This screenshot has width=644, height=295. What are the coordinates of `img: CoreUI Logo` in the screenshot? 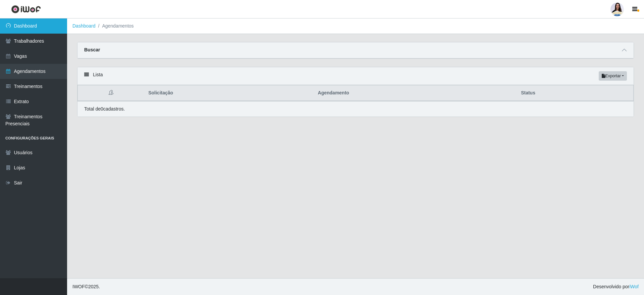 It's located at (26, 9).